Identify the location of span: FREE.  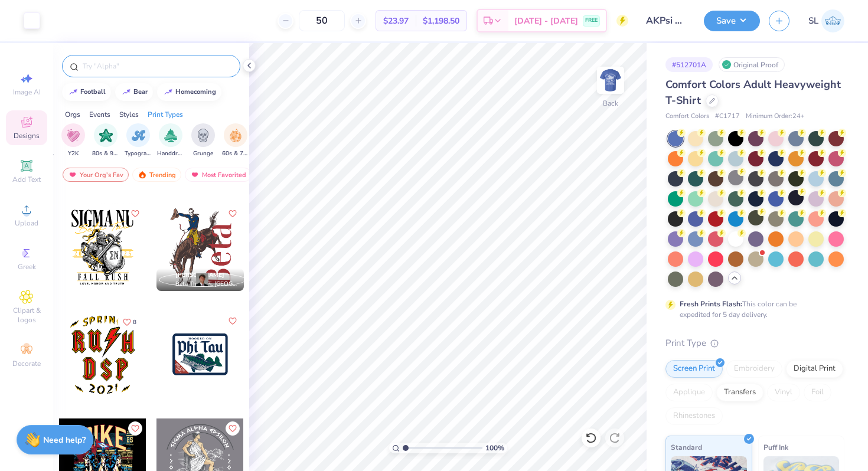
(591, 21).